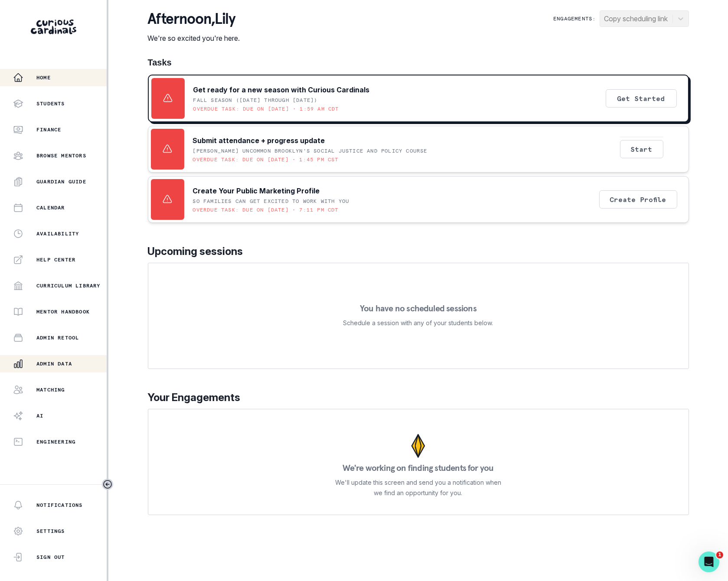 The image size is (728, 581). Describe the element at coordinates (61, 155) in the screenshot. I see `p: Browse Mentors` at that location.